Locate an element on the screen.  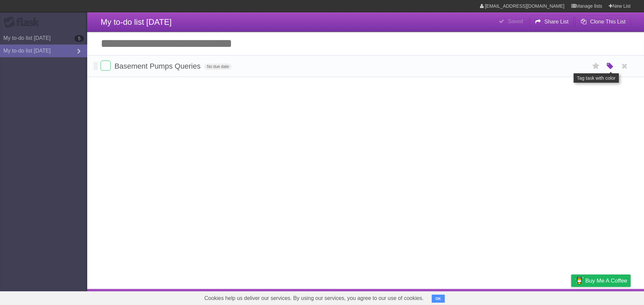
b: Clone This List is located at coordinates (608, 21).